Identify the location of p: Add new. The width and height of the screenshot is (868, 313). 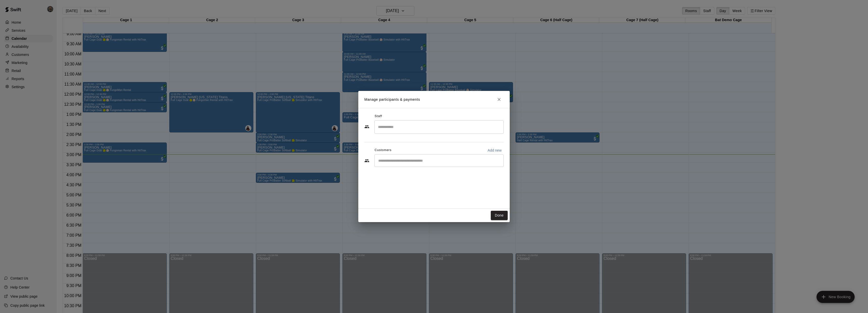
(495, 150).